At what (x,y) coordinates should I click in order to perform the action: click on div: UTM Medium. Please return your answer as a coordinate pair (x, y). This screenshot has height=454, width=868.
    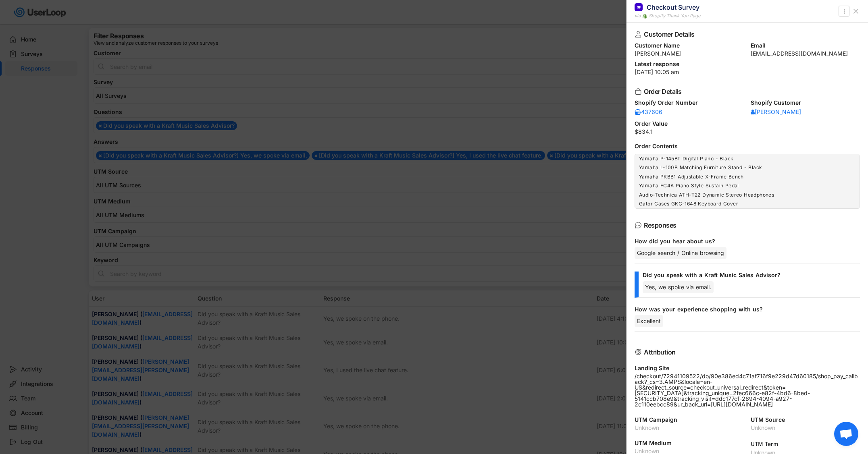
    Looking at the image, I should click on (690, 443).